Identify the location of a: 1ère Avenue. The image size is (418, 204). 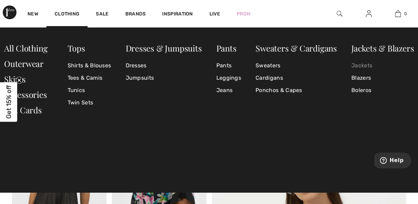
(10, 12).